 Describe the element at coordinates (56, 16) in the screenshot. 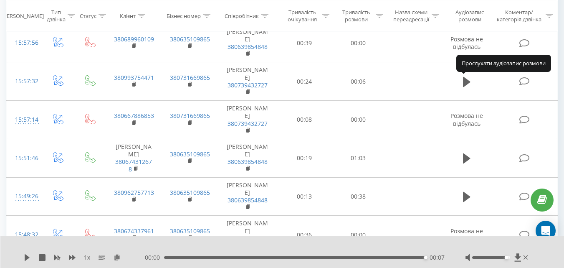

I see `div: Тип дзвінка` at that location.